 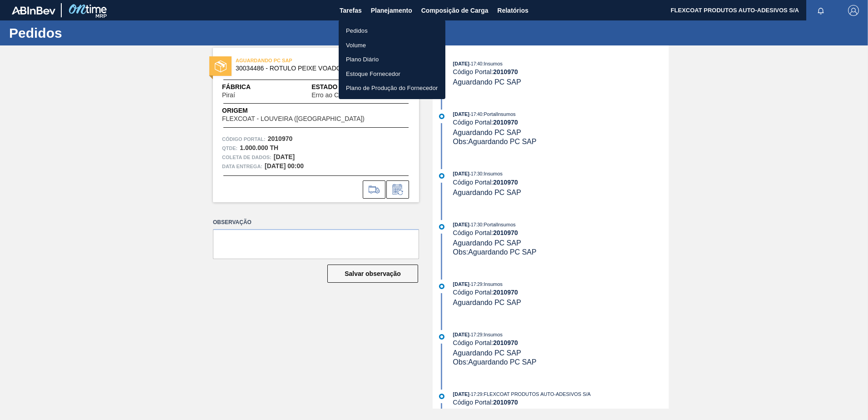 I want to click on li: Volume, so click(x=392, y=46).